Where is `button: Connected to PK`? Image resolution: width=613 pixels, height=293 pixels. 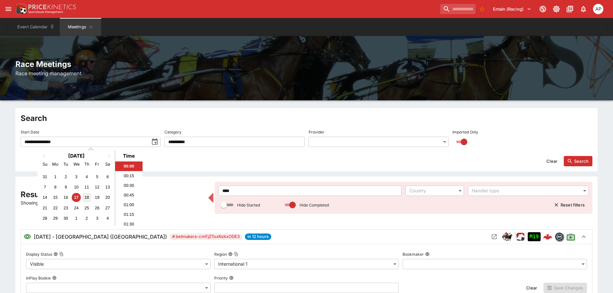 button: Connected to PK is located at coordinates (543, 9).